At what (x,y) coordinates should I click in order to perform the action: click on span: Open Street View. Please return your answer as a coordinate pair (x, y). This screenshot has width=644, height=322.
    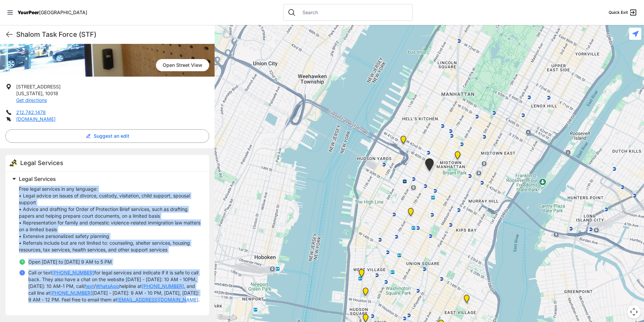
    Looking at the image, I should click on (182, 65).